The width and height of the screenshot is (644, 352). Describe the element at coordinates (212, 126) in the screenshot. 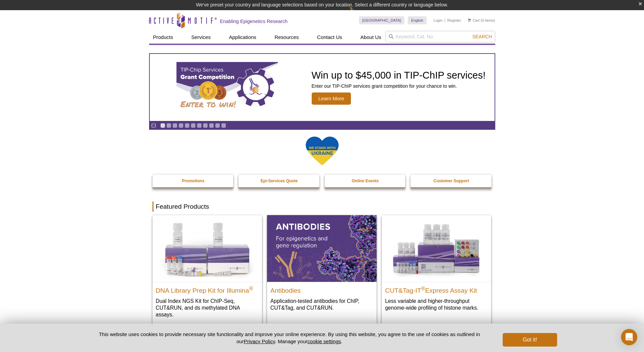

I see `a: Go to slide 9` at that location.